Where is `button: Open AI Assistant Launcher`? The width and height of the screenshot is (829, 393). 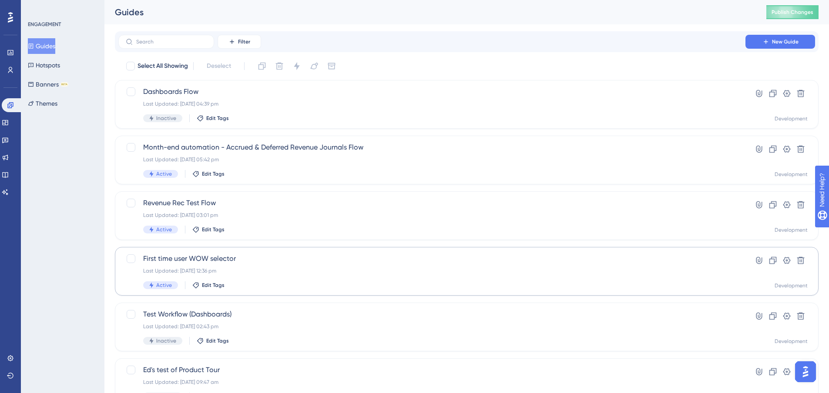 button: Open AI Assistant Launcher is located at coordinates (13, 13).